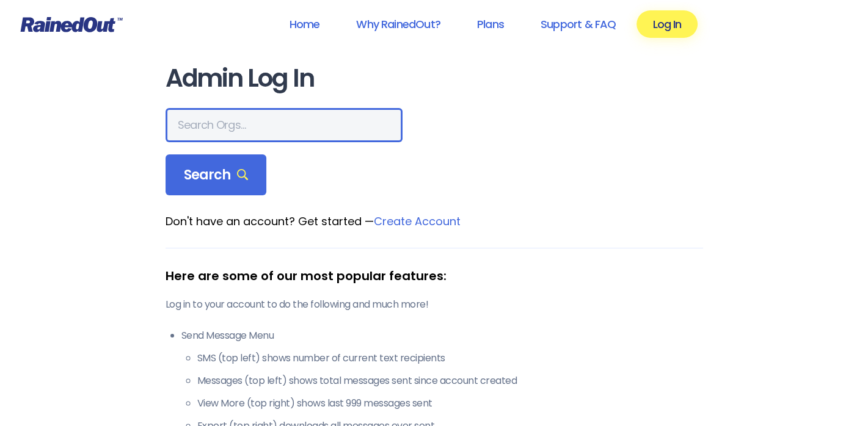 This screenshot has width=868, height=426. What do you see at coordinates (304, 24) in the screenshot?
I see `a: Home` at bounding box center [304, 24].